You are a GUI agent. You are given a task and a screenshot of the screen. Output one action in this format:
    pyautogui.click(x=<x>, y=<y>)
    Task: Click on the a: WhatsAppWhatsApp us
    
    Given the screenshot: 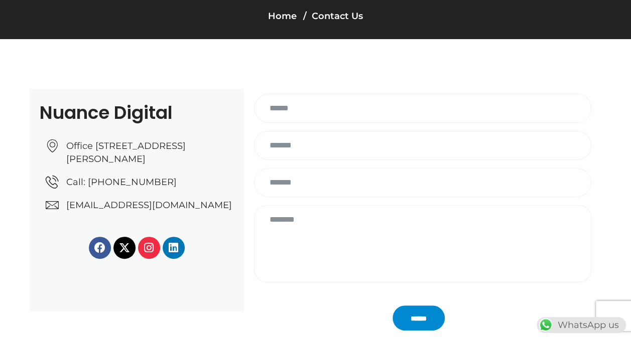 What is the action you would take?
    pyautogui.click(x=581, y=325)
    